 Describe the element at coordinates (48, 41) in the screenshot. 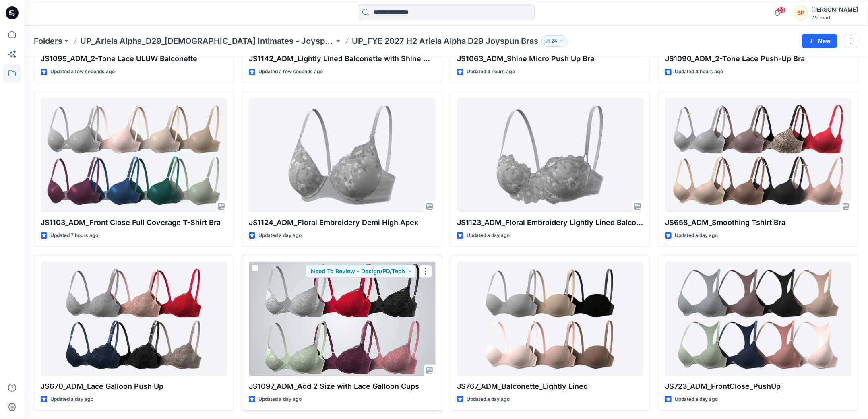

I see `p: Folders` at that location.